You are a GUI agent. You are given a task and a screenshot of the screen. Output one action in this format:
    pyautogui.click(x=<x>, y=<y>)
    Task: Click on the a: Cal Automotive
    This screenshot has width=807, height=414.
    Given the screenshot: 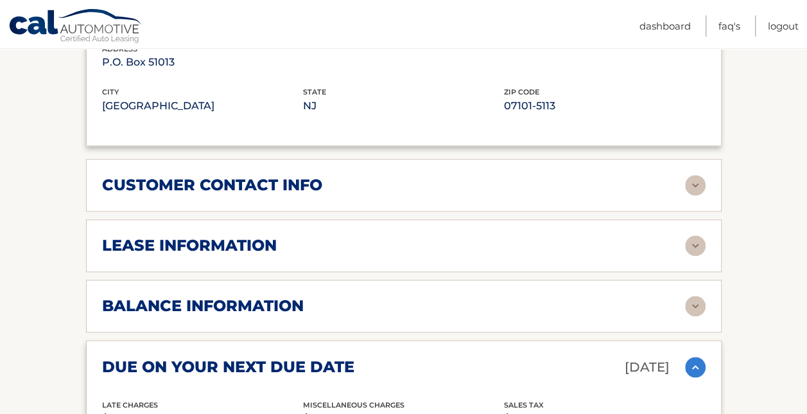 What is the action you would take?
    pyautogui.click(x=76, y=27)
    